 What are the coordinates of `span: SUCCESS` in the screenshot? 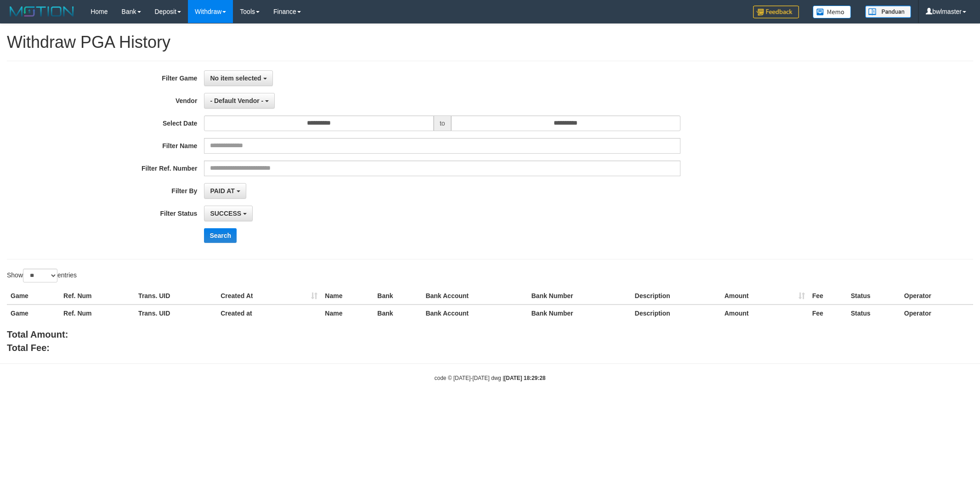 It's located at (226, 213).